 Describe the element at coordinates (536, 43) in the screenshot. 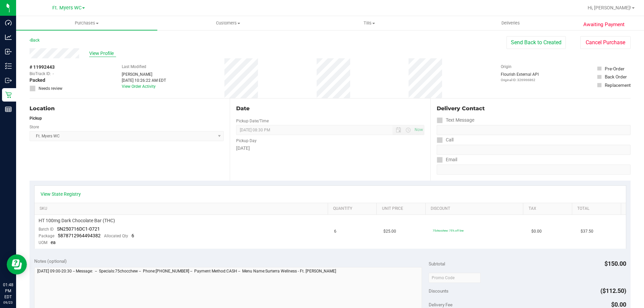

I see `button: Send Back to Created` at that location.